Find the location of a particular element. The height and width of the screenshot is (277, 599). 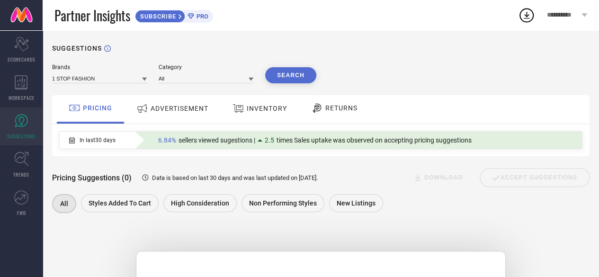

span: High Consideration is located at coordinates (200, 203).